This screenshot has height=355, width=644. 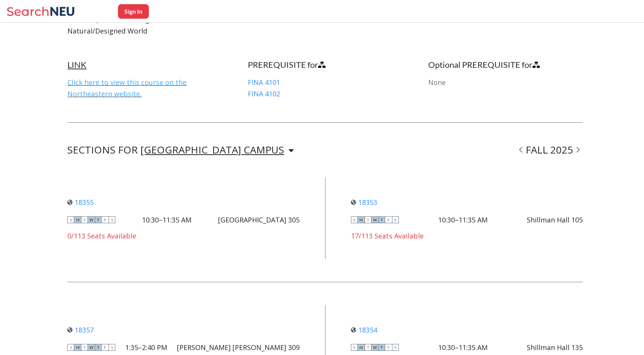 What do you see at coordinates (127, 88) in the screenshot?
I see `a: Click here to view this course on the Northeastern website.` at bounding box center [127, 88].